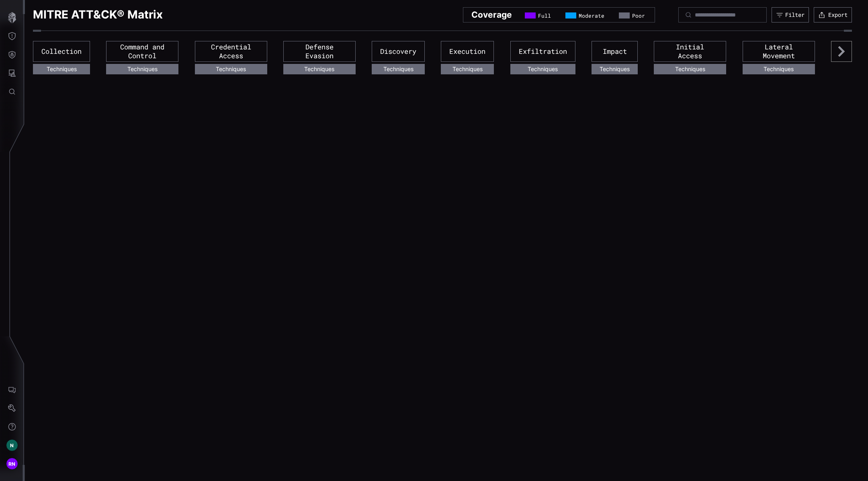 The width and height of the screenshot is (868, 481). I want to click on span: N, so click(12, 445).